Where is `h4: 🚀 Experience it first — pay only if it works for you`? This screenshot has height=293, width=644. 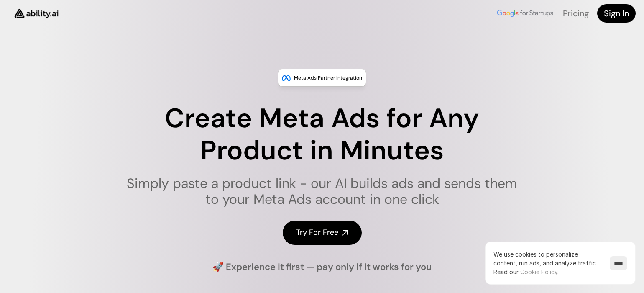 h4: 🚀 Experience it first — pay only if it works for you is located at coordinates (322, 267).